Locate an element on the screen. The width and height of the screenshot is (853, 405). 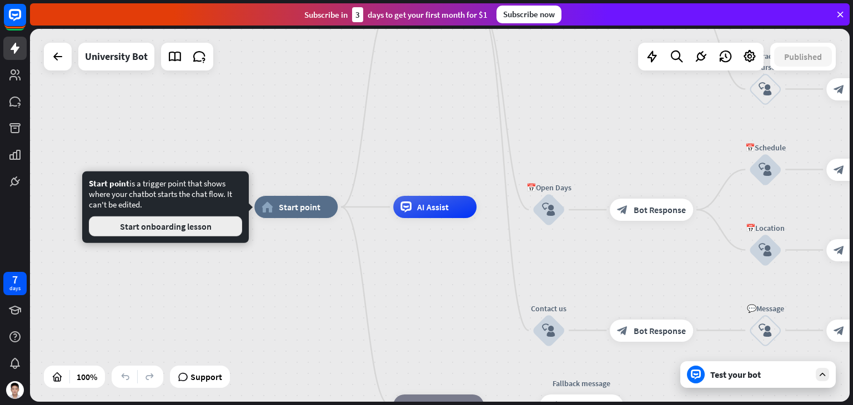
div: 7 is located at coordinates (15, 280).